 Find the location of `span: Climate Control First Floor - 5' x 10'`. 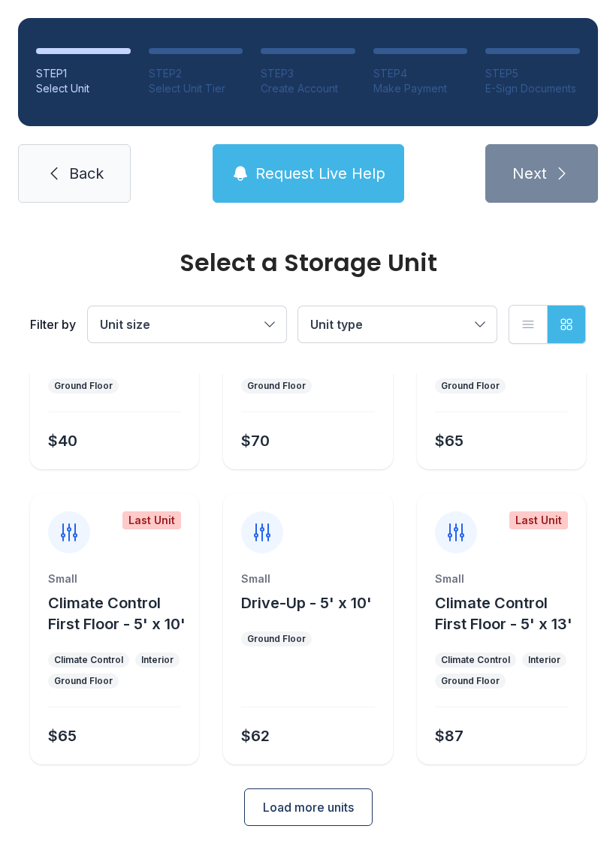

span: Climate Control First Floor - 5' x 10' is located at coordinates (116, 614).